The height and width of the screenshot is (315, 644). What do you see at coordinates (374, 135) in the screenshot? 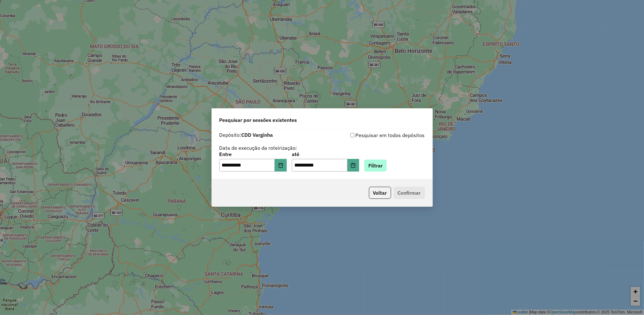
I see `div: Pesquisar em todos depósitos` at bounding box center [374, 135].